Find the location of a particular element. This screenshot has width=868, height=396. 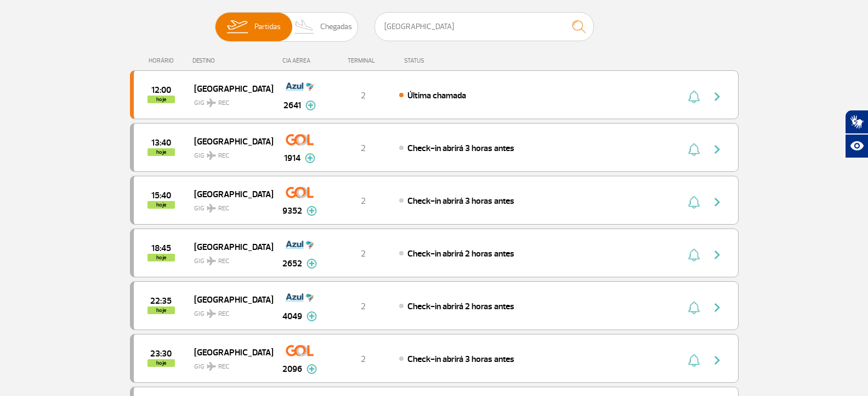

span: Chegadas is located at coordinates (336, 27).